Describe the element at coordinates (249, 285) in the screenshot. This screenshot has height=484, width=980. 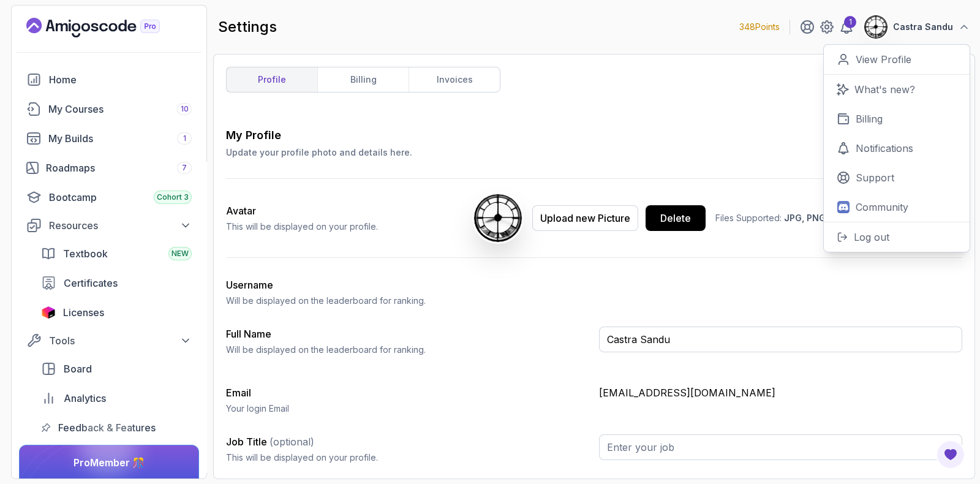
I see `label: Username` at that location.